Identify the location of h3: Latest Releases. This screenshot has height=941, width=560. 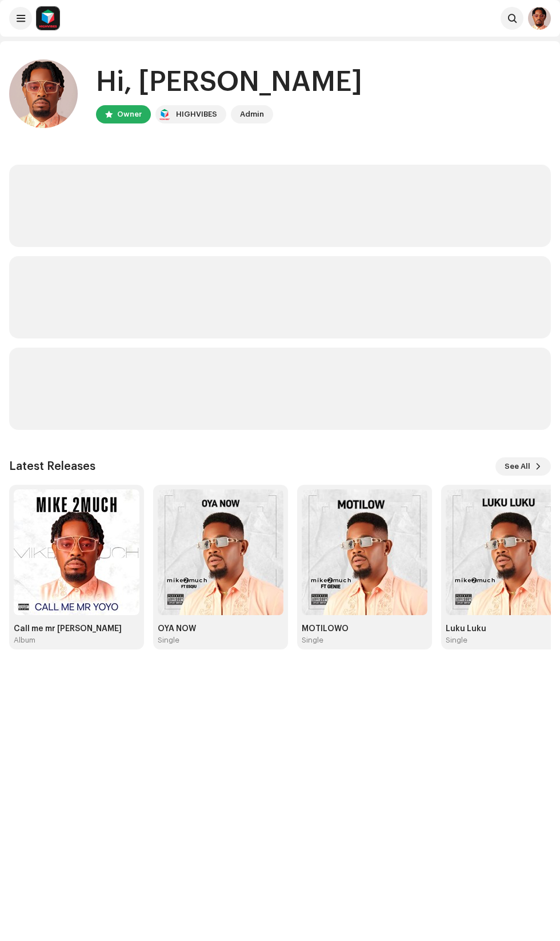
(52, 467).